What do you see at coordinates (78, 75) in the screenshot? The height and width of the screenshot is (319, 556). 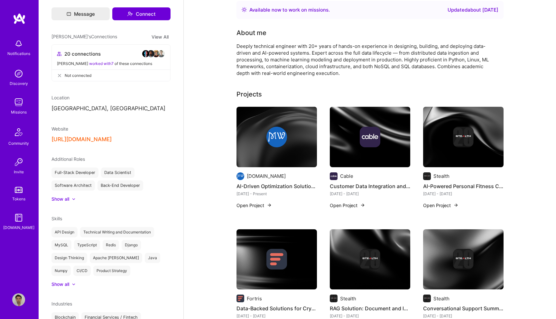 I see `span: Not connected` at bounding box center [78, 75].